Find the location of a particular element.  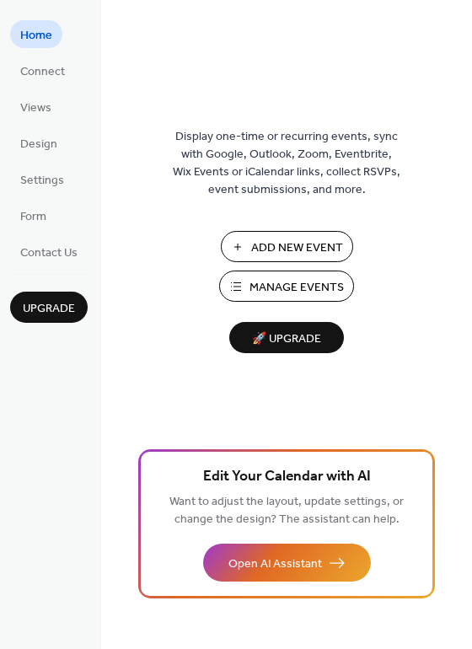

span: Contact Us is located at coordinates (49, 253).